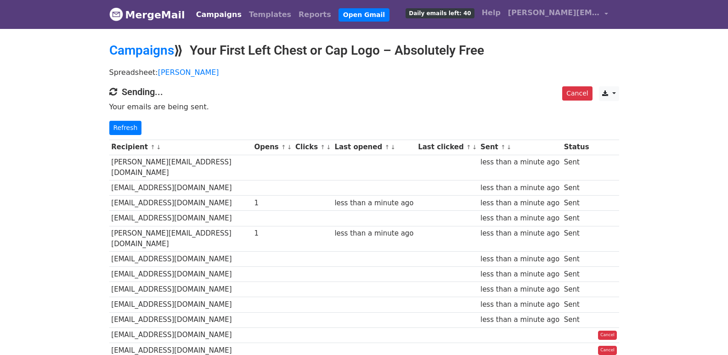 This screenshot has height=355, width=728. Describe the element at coordinates (364, 15) in the screenshot. I see `a: Open Gmail` at that location.